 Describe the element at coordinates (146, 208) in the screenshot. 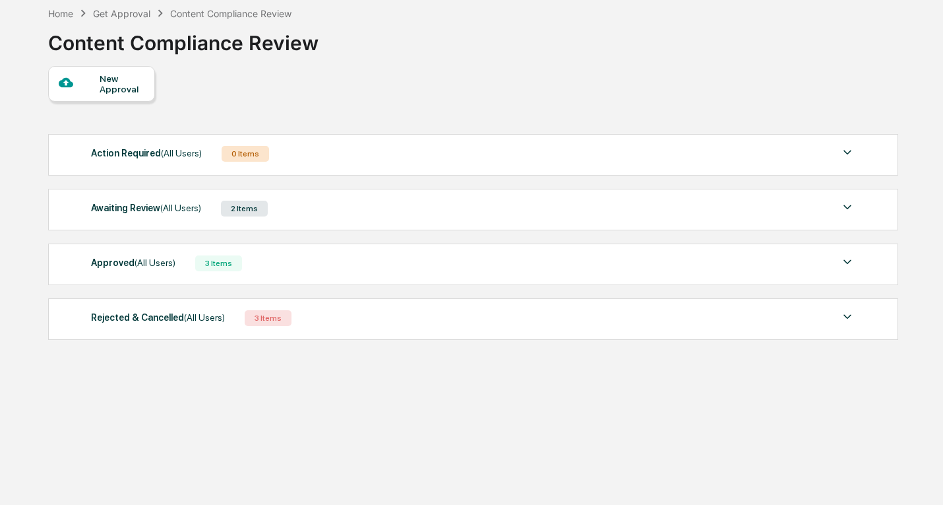

I see `div: Awaiting Review` at that location.